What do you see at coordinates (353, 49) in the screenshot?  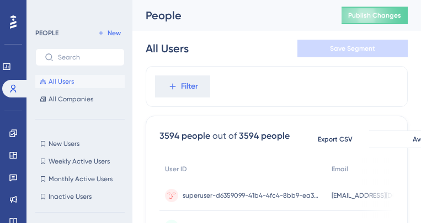 I see `span: Save Segment` at bounding box center [353, 49].